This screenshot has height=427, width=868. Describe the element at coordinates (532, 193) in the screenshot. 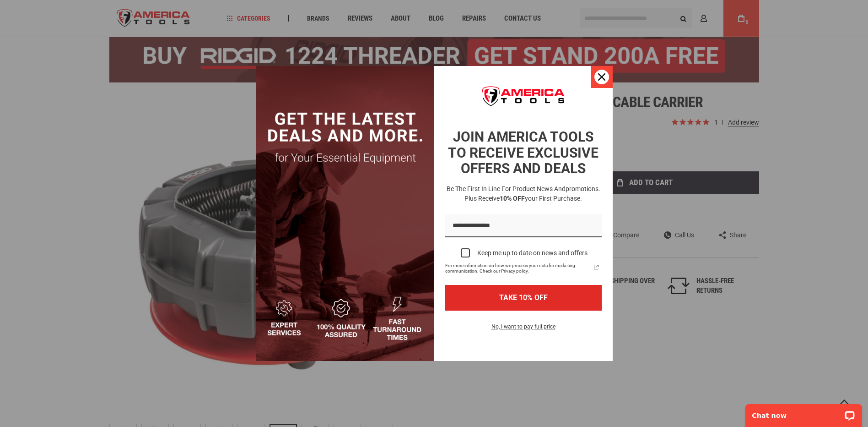

I see `span: promotions. Plus receive your first purchase.` at that location.